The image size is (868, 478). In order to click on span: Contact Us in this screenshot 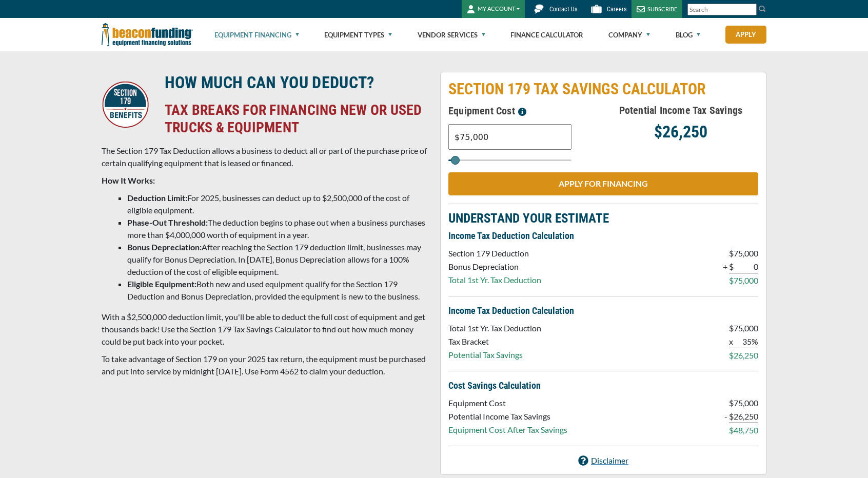, I will do `click(563, 9)`.